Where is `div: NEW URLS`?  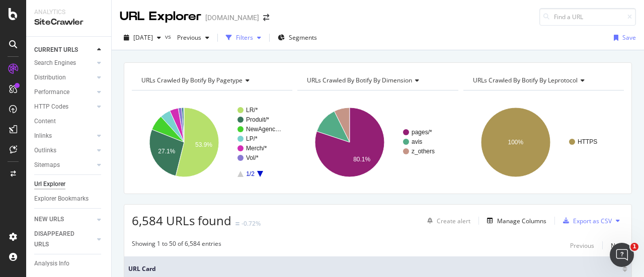
div: NEW URLS is located at coordinates (48, 219).